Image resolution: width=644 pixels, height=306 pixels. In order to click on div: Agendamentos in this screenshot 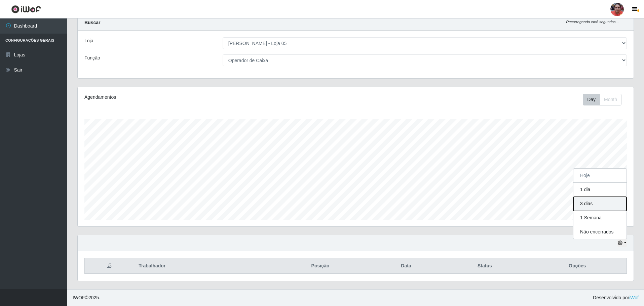, I will do `click(194, 97)`.